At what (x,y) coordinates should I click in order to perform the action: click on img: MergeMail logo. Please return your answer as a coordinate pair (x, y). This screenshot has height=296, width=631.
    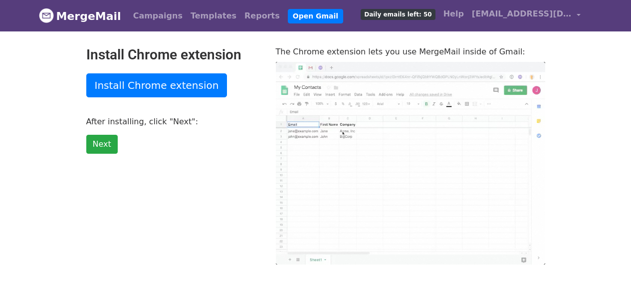
    Looking at the image, I should click on (46, 15).